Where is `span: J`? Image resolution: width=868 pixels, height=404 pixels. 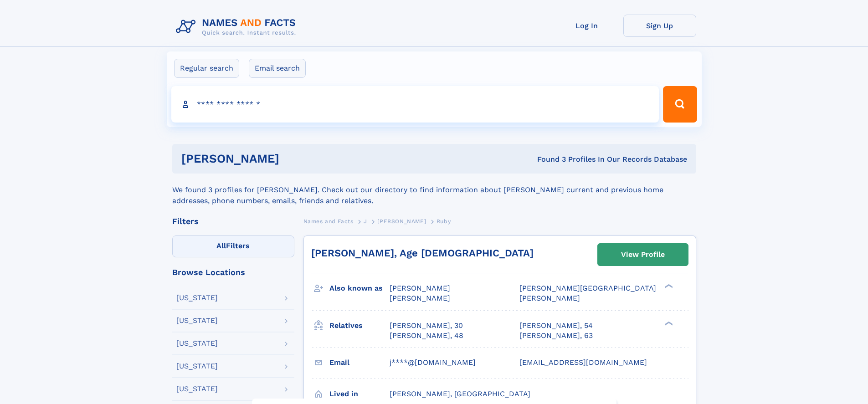 span: J is located at coordinates (365, 222).